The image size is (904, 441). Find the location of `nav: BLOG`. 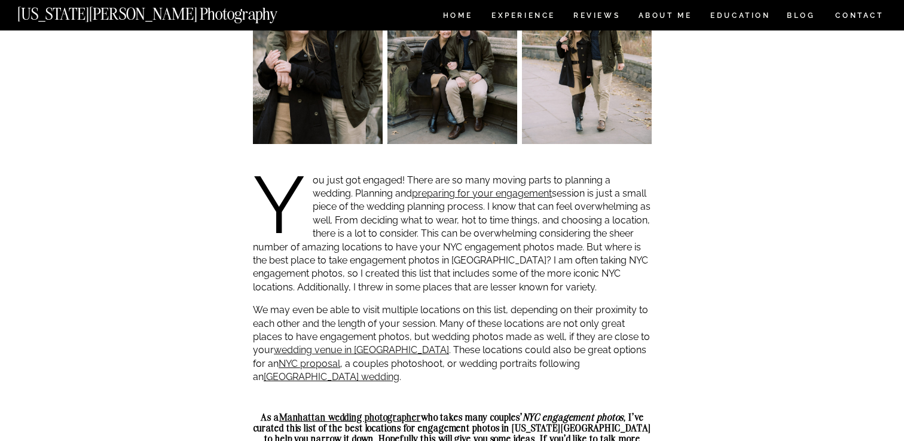

nav: BLOG is located at coordinates (801, 17).